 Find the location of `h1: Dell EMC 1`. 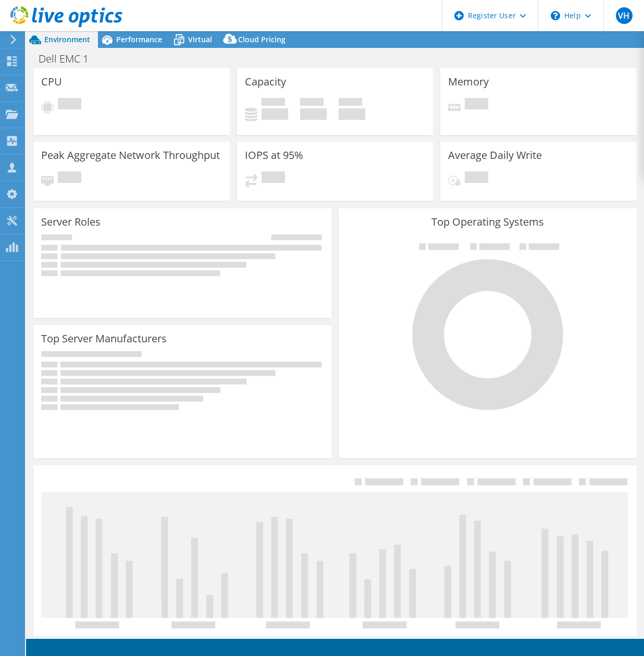

h1: Dell EMC 1 is located at coordinates (69, 59).